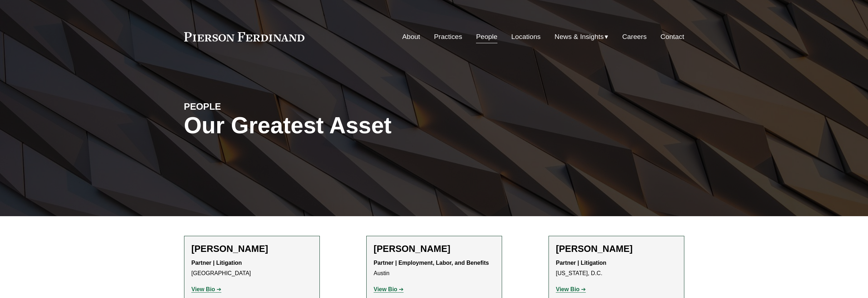 The image size is (868, 298). Describe the element at coordinates (434, 268) in the screenshot. I see `p: Austin` at that location.